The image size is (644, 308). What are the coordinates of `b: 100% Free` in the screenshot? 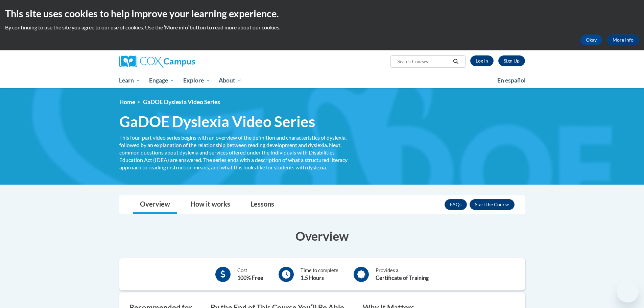 It's located at (250, 277).